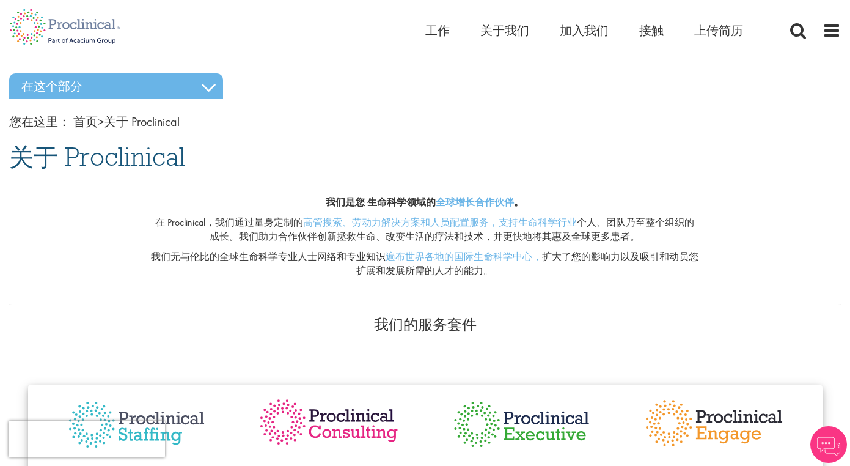  What do you see at coordinates (464, 256) in the screenshot?
I see `a: 遍布世界各地的国际生命科学中心，` at bounding box center [464, 256].